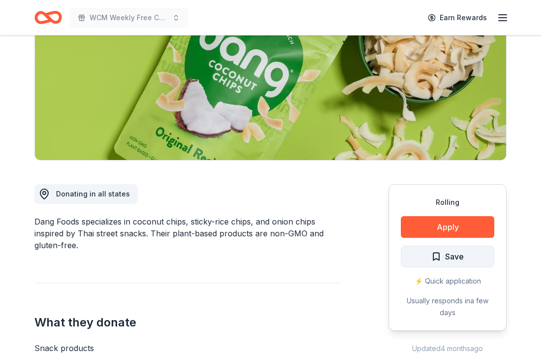  What do you see at coordinates (188, 233) in the screenshot?
I see `div: Dang Foods specializes in coconut chips, sticky-rice chips, and onion chips inspired by Thai stre...` at bounding box center [188, 233].